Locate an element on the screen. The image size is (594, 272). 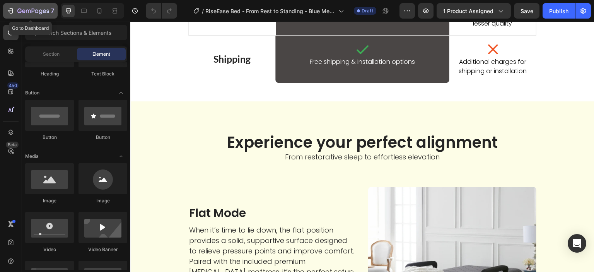
div: Undo/Redo is located at coordinates (161, 11).